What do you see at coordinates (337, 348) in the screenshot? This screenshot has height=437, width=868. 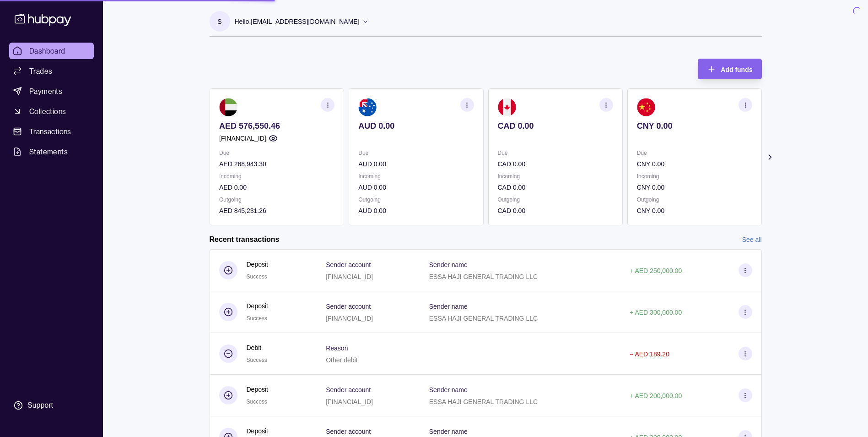 I see `p: Reason` at bounding box center [337, 348].